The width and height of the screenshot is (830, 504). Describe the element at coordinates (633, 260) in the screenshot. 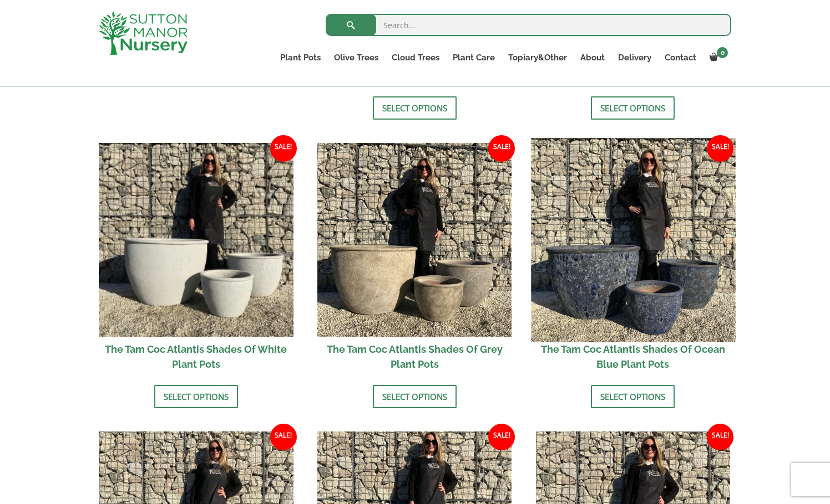

I see `a: Sale! The Tam Coc Atlantis Shades Of Ocean Blue Plant Pots` at that location.